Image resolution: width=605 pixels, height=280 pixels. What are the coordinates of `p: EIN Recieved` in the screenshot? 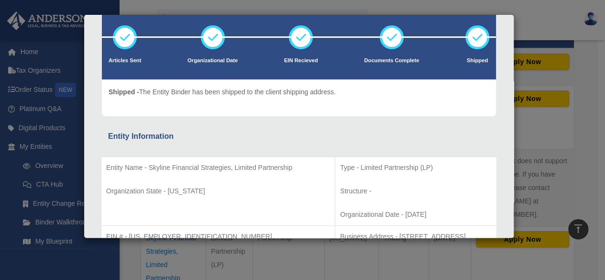 It's located at (301, 61).